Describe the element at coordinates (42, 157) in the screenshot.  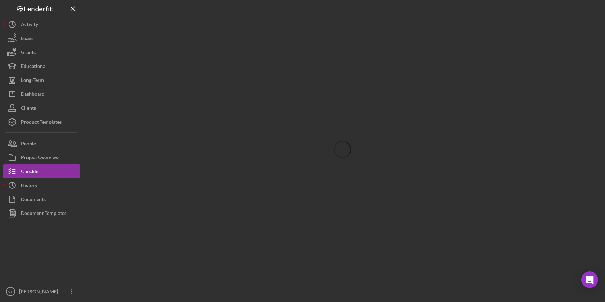
I see `button: Project Overview` at that location.